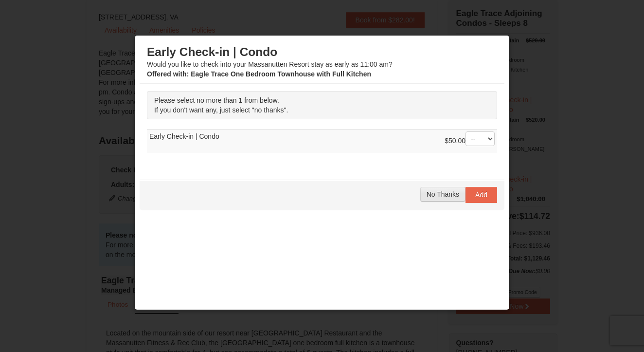  What do you see at coordinates (322, 62) in the screenshot?
I see `div: Would you like to check into your Massanutten Resort stay as early as 11:00 am?` at bounding box center [322, 62].